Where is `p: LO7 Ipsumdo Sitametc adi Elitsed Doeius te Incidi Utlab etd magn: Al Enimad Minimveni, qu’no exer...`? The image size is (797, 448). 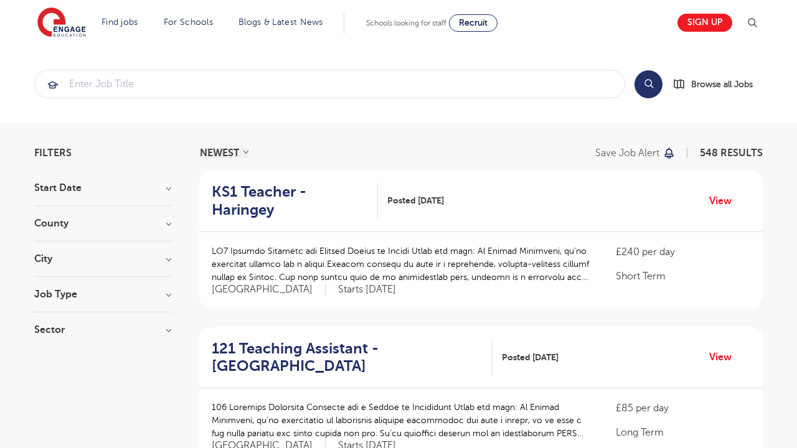 p: LO7 Ipsumdo Sitametc adi Elitsed Doeius te Incidi Utlab etd magn: Al Enimad Minimveni, qu’no exer... is located at coordinates (401, 264).